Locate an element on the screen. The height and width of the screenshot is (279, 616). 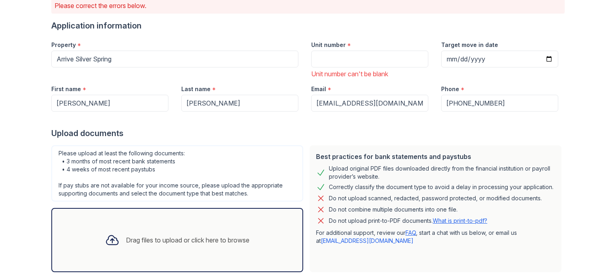
a: FAQ is located at coordinates (411, 232).